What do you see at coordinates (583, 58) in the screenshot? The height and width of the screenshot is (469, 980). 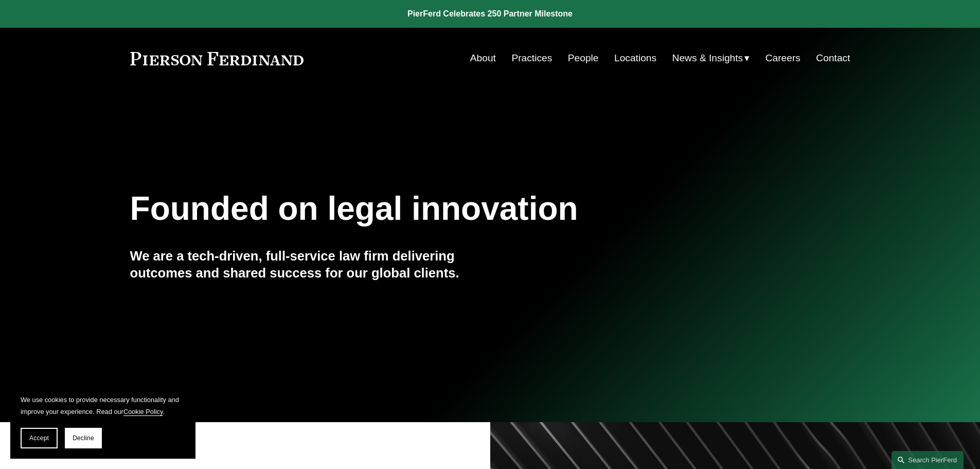 I see `a: People` at bounding box center [583, 58].